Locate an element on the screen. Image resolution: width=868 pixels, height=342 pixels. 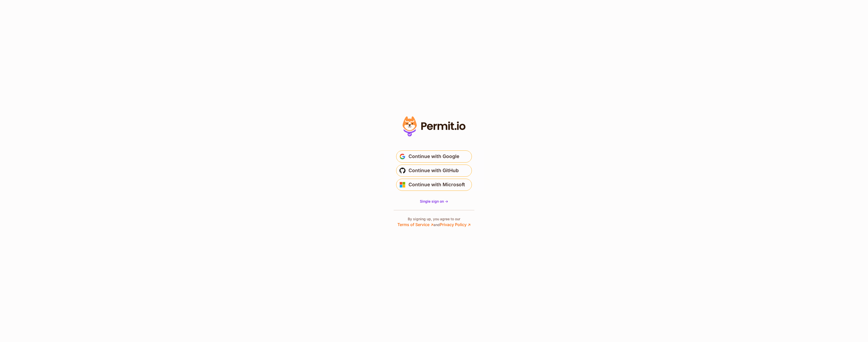
button: Continue with GitHub is located at coordinates (434, 170).